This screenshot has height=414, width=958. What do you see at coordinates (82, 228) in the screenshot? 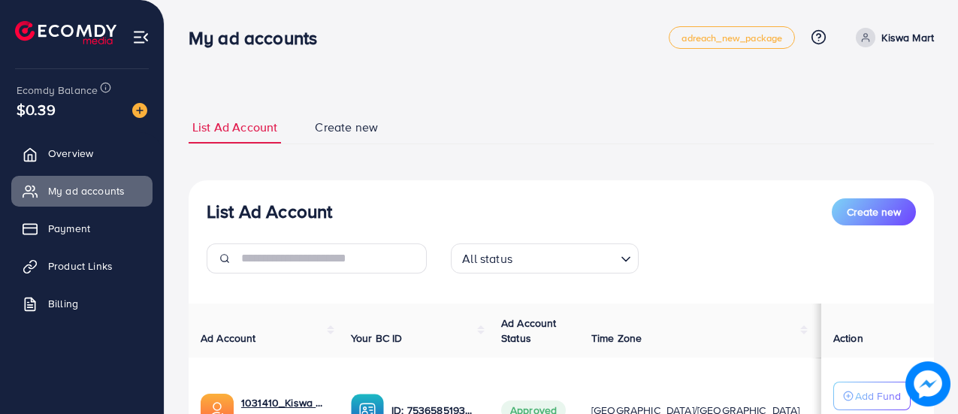
I see `a: Payment` at bounding box center [82, 228].